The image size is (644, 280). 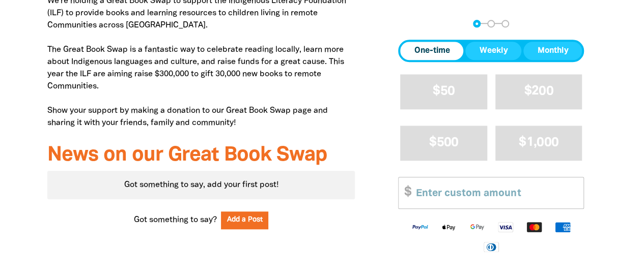 What do you see at coordinates (201, 156) in the screenshot?
I see `h3: News on our Great Book Swap` at bounding box center [201, 156].